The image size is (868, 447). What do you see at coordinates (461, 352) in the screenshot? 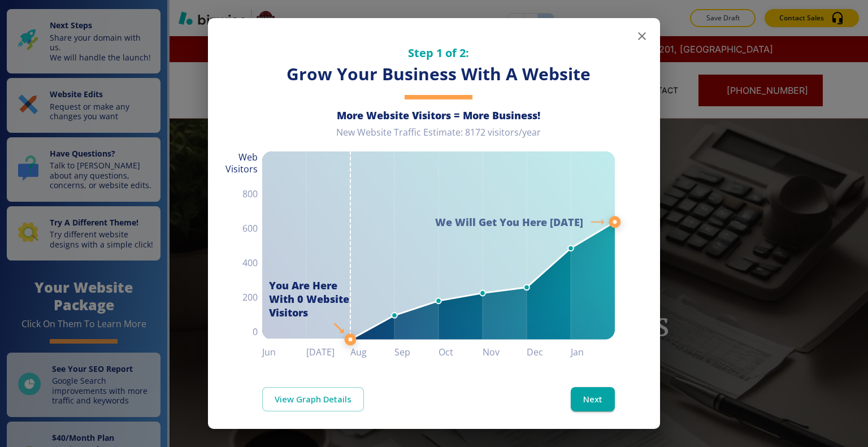
I see `h6: Oct` at bounding box center [461, 352].